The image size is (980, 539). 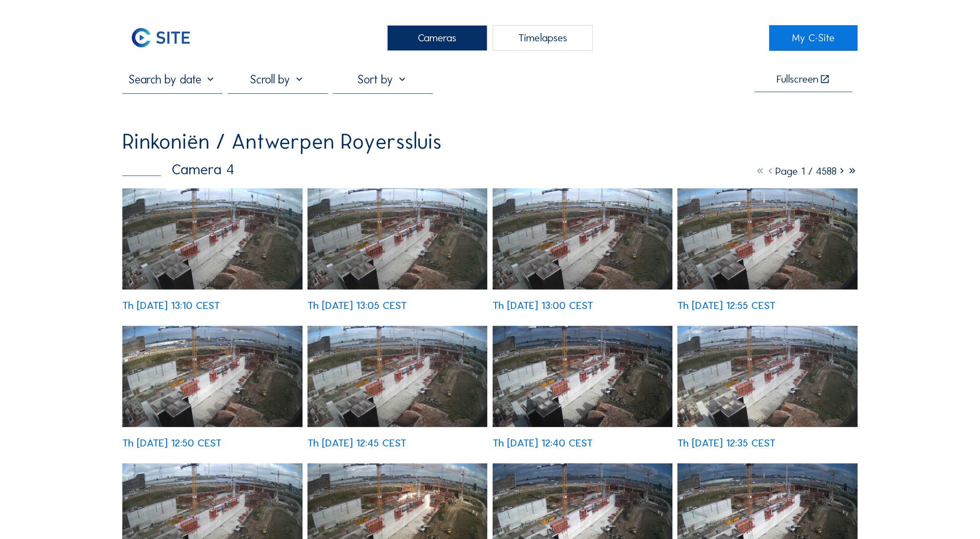 I want to click on div: Rinkoniën / Antwerpen Royerssluis, so click(x=282, y=141).